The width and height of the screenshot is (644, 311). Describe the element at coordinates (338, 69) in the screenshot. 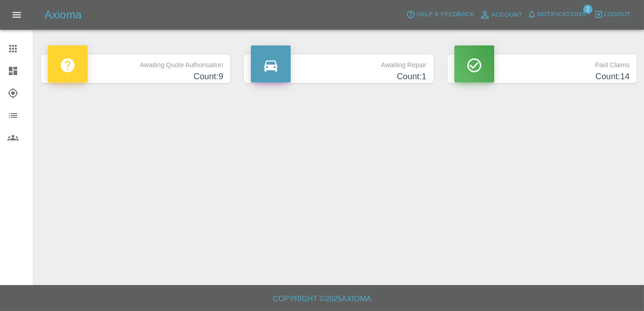

I see `a: Awaiting RepairCount:1` at that location.